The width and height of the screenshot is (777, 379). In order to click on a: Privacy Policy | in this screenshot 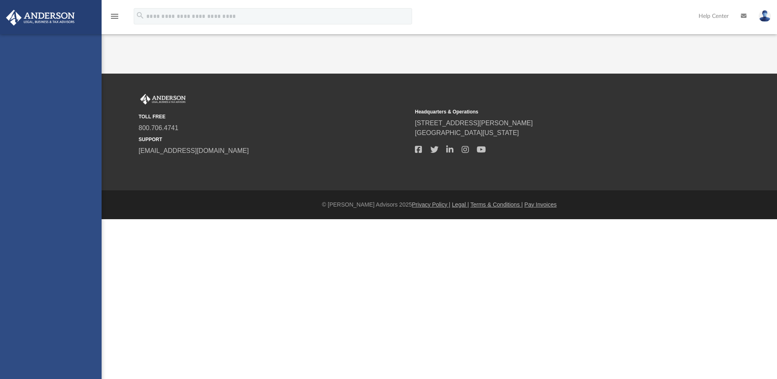, I will do `click(431, 205)`.